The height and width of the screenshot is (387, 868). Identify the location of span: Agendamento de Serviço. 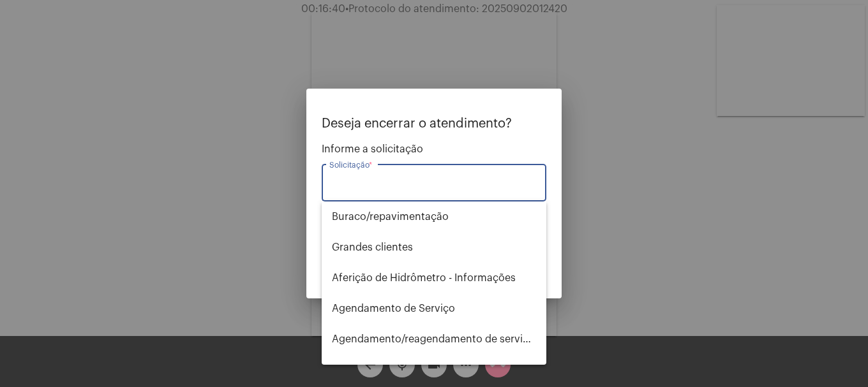
(434, 309).